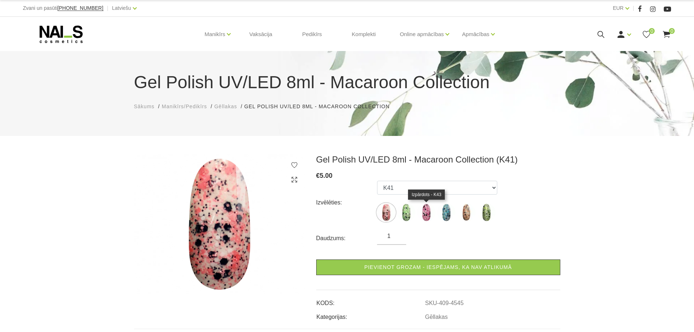 This screenshot has height=332, width=694. I want to click on a: Manikīrs/Pedikīrs, so click(184, 106).